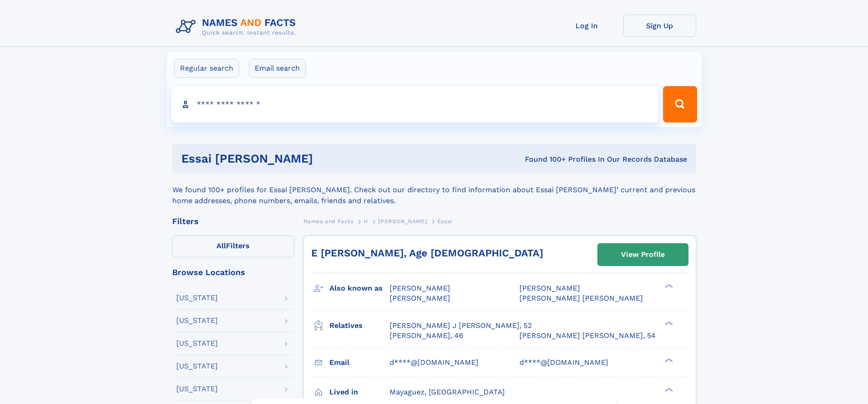 Image resolution: width=868 pixels, height=404 pixels. What do you see at coordinates (660, 26) in the screenshot?
I see `a: Sign Up` at bounding box center [660, 26].